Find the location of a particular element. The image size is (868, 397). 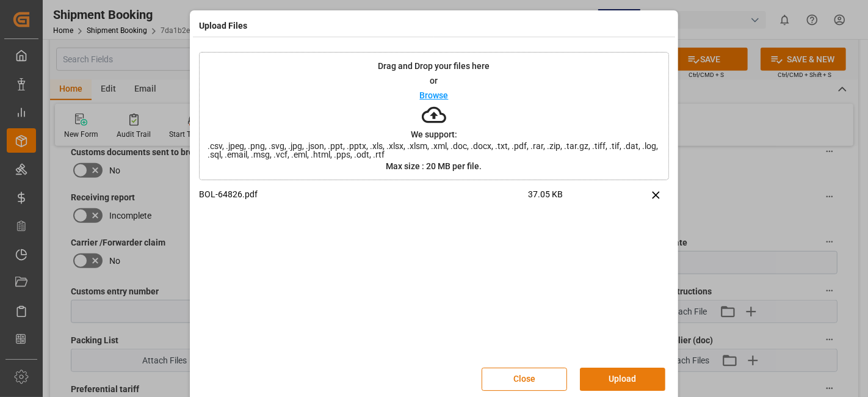

p: or is located at coordinates (434, 81).